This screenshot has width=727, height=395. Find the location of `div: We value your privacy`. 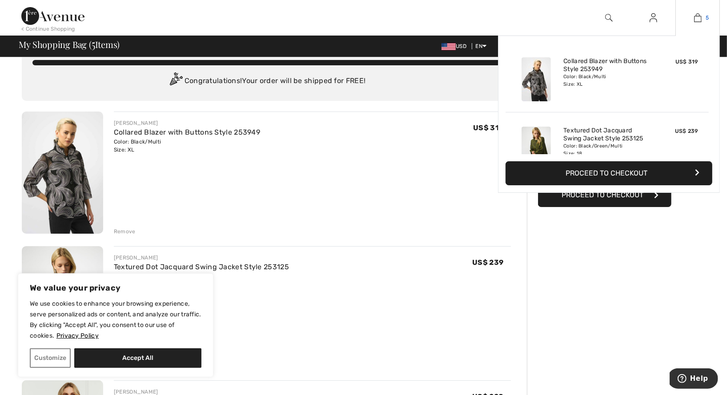

div: We value your privacy is located at coordinates (116, 325).